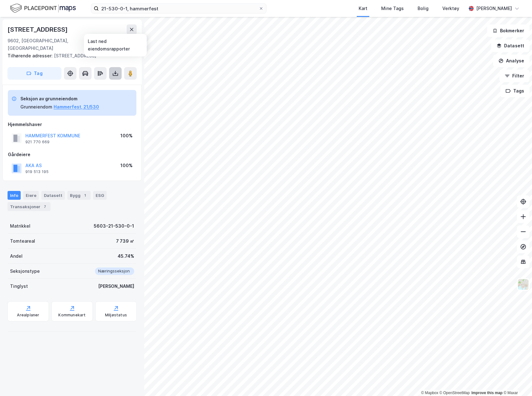  What do you see at coordinates (31, 195) in the screenshot?
I see `div: Eiere` at bounding box center [31, 195].